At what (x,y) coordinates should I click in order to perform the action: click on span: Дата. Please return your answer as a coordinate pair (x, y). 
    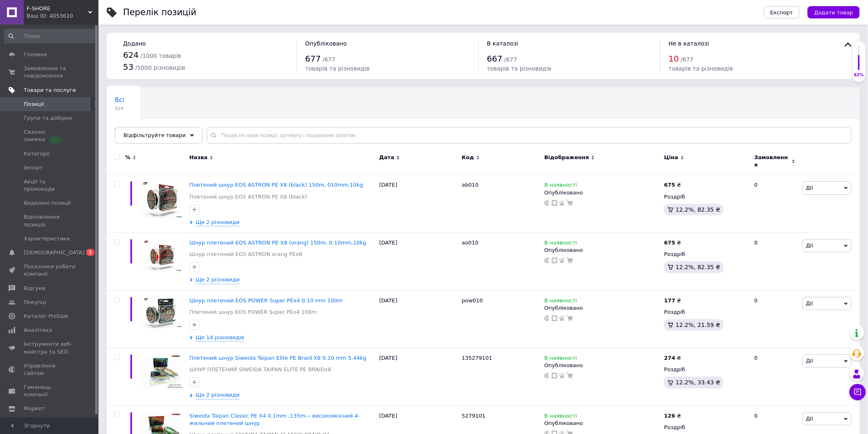
    Looking at the image, I should click on (387, 158).